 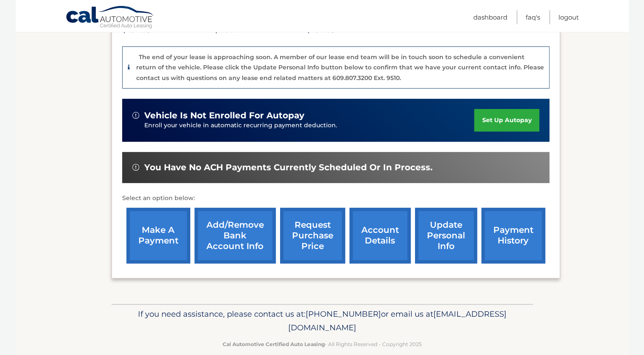 What do you see at coordinates (288, 167) in the screenshot?
I see `span: You have no ACH payments currently scheduled or in process.` at bounding box center [288, 167].